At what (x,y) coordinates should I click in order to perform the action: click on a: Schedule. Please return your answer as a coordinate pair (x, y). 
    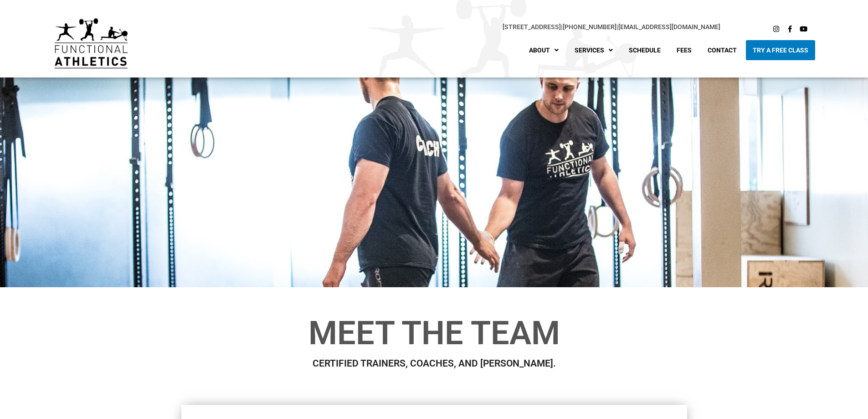
    Looking at the image, I should click on (645, 50).